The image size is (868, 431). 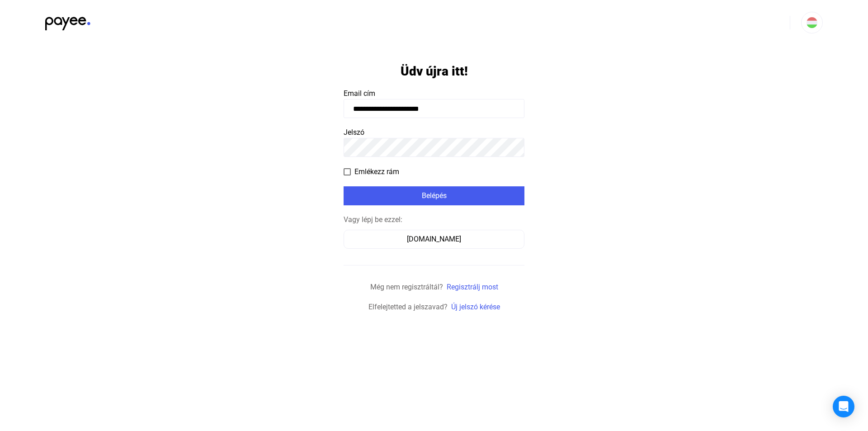 I want to click on a: Új jelszó kérése, so click(x=475, y=306).